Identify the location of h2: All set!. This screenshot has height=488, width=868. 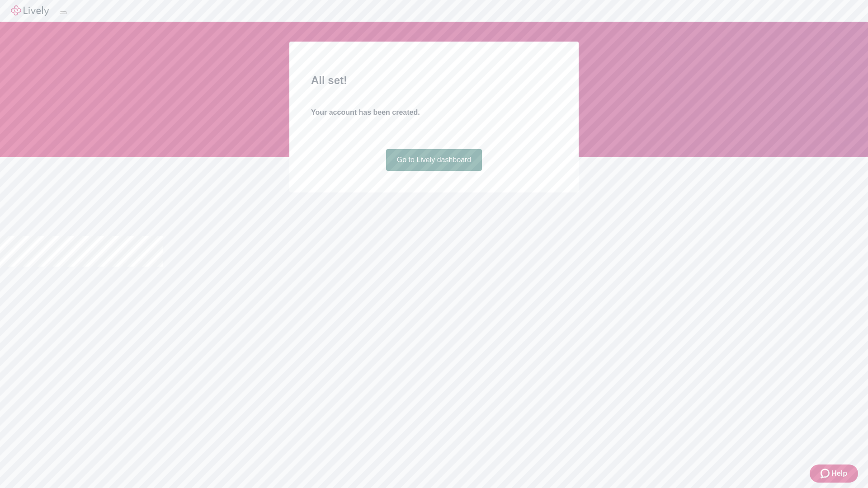
(434, 81).